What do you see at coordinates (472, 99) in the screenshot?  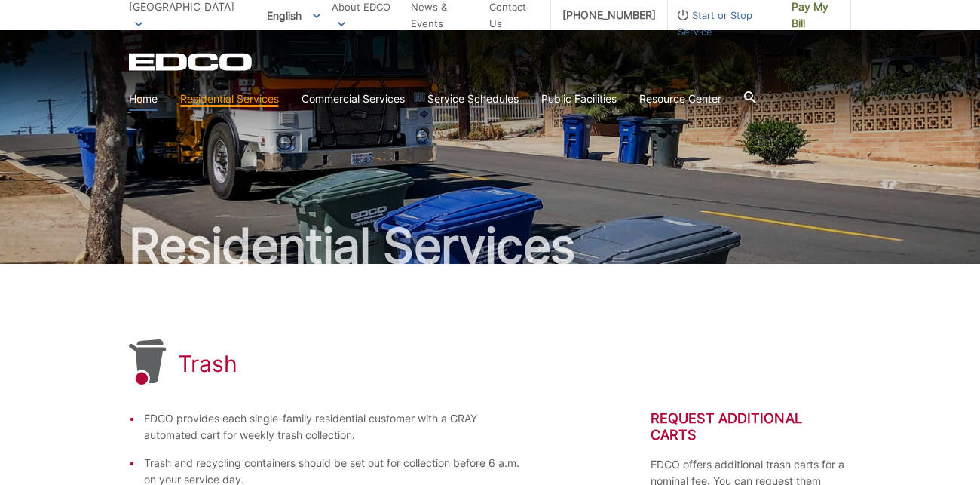 I see `a: Service Schedules` at bounding box center [472, 99].